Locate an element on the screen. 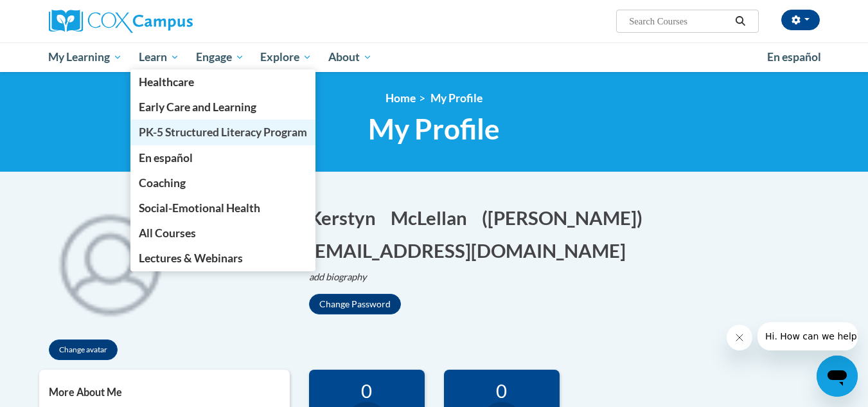 The width and height of the screenshot is (868, 407). button: Account Settings is located at coordinates (800, 20).